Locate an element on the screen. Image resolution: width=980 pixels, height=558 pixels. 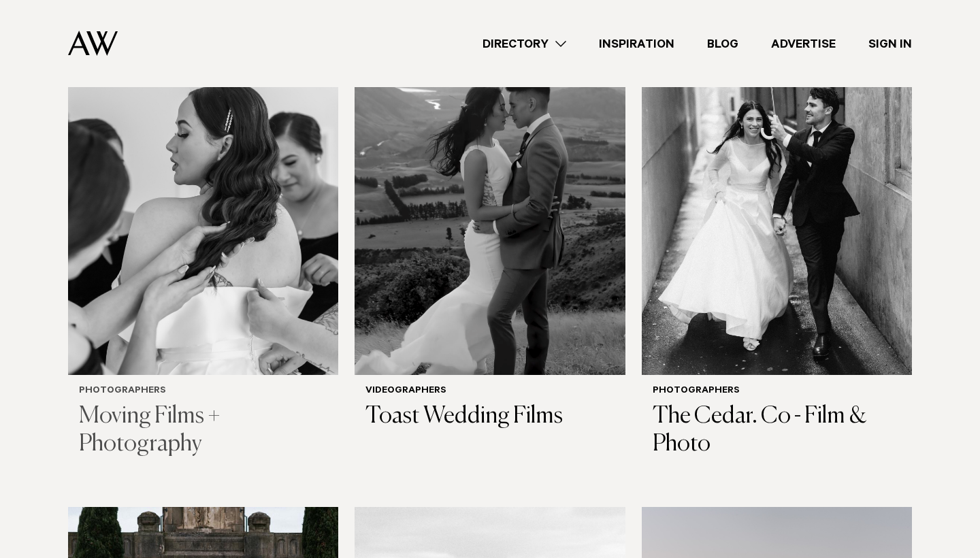
a: Auckland Weddings Photographers | Moving Films + Photography Photographers Moving Films + Photogr... is located at coordinates (203, 240).